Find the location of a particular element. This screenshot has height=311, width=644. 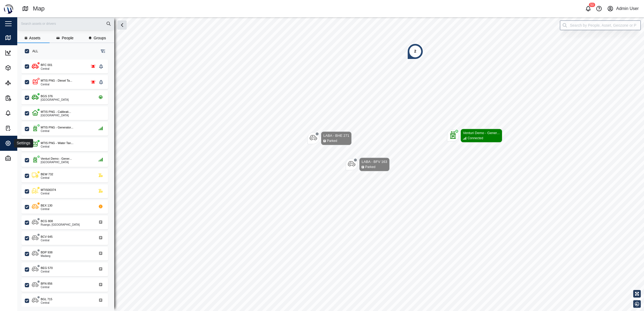

div: 2 is located at coordinates (415, 51).